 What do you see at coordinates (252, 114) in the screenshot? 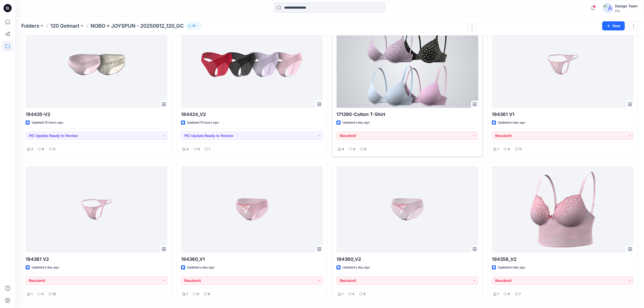
I see `p: 194424_V2` at bounding box center [252, 114].